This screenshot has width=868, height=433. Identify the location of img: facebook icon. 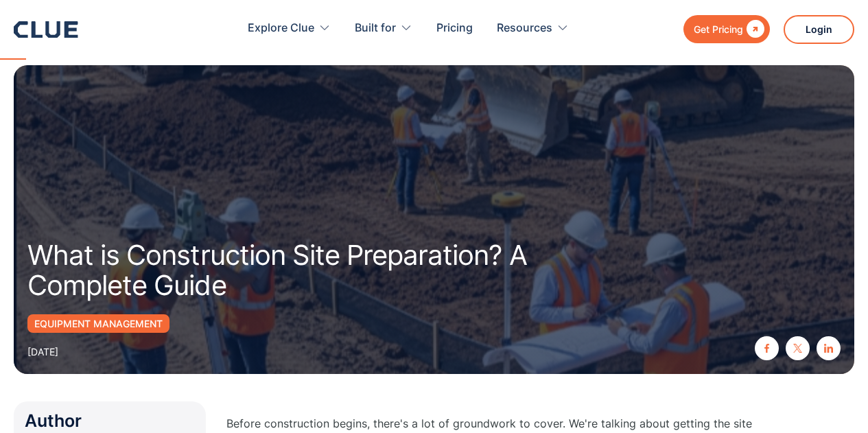
(767, 348).